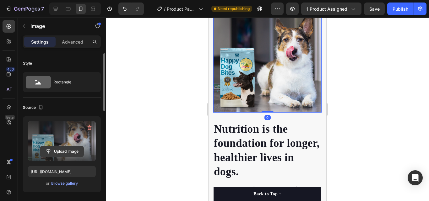  I want to click on div: Browse gallery, so click(64, 184).